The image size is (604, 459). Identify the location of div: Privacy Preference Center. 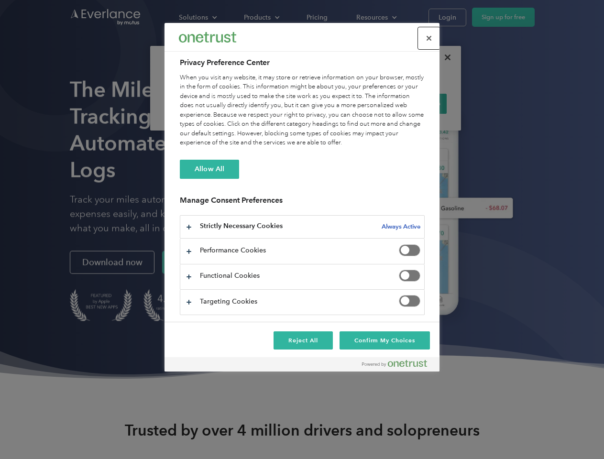
(302, 197).